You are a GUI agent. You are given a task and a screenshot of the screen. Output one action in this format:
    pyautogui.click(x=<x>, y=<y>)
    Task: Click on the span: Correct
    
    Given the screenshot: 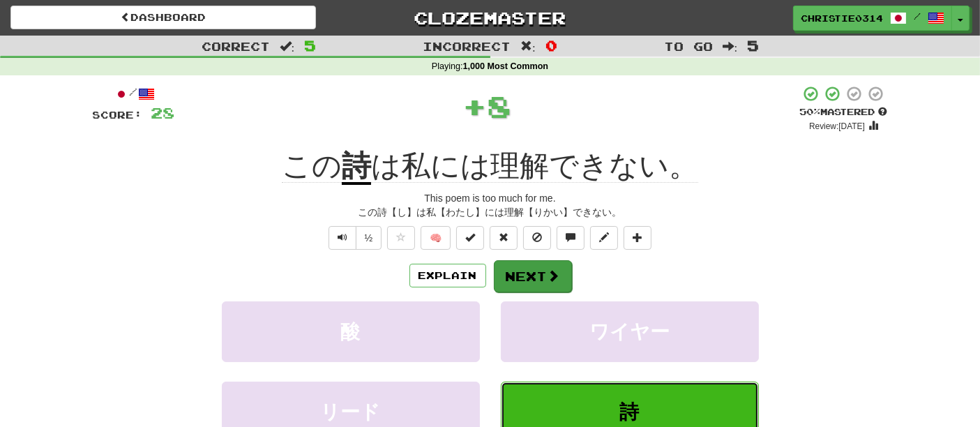 What is the action you would take?
    pyautogui.click(x=236, y=46)
    